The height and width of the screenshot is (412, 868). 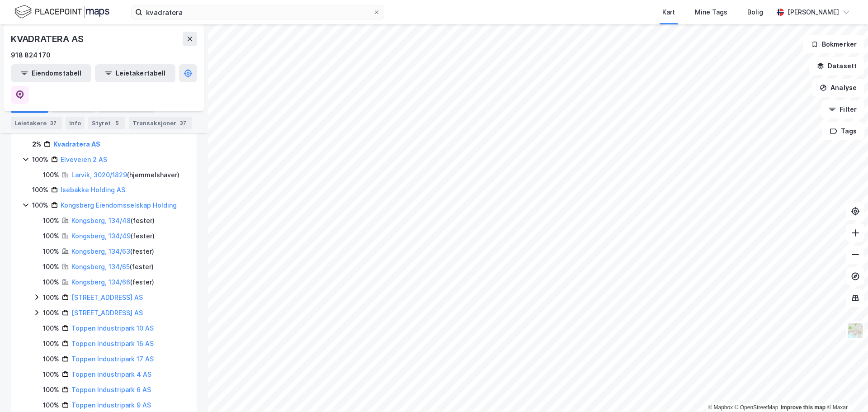 What do you see at coordinates (84, 159) in the screenshot?
I see `a: Elveveien 2 AS` at bounding box center [84, 159].